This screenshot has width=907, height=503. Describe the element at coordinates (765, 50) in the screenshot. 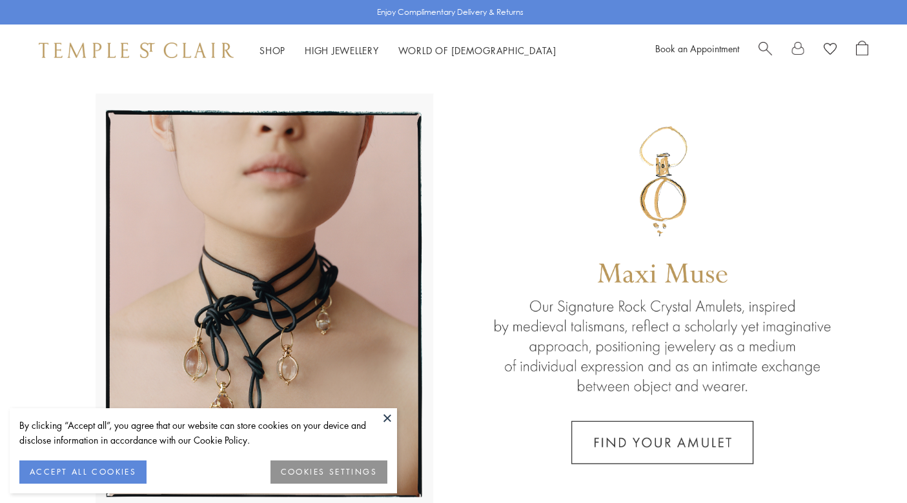

I see `a: Search` at that location.